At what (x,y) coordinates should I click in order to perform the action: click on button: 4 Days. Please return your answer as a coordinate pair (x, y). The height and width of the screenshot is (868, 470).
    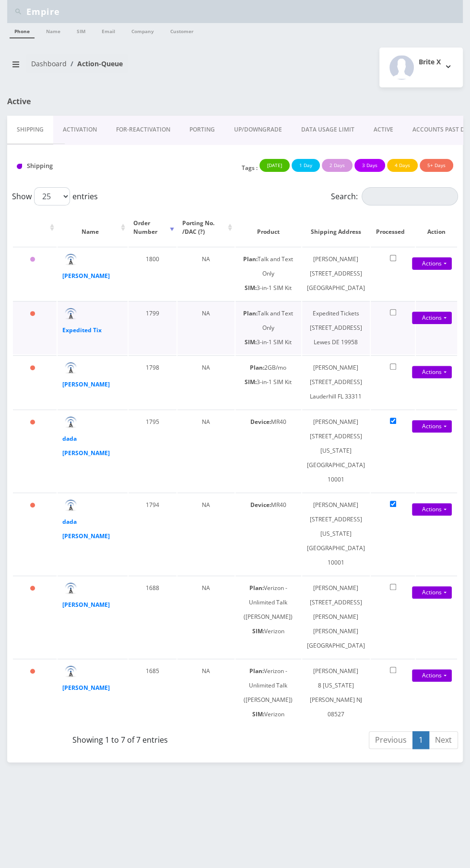
    Looking at the image, I should click on (403, 165).